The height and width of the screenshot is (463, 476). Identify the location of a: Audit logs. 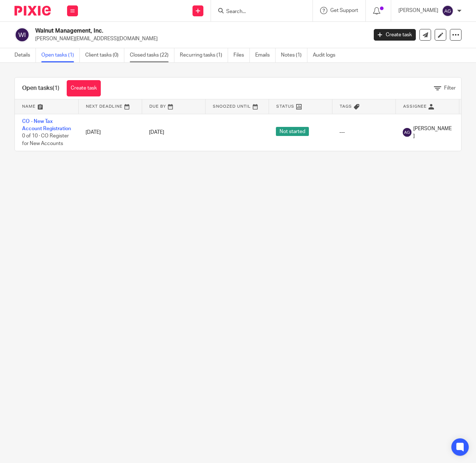
(327, 55).